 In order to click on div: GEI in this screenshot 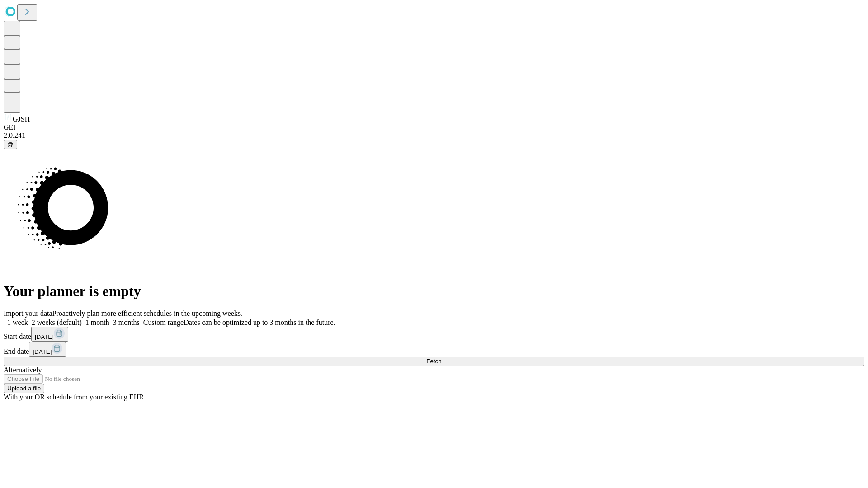, I will do `click(434, 127)`.